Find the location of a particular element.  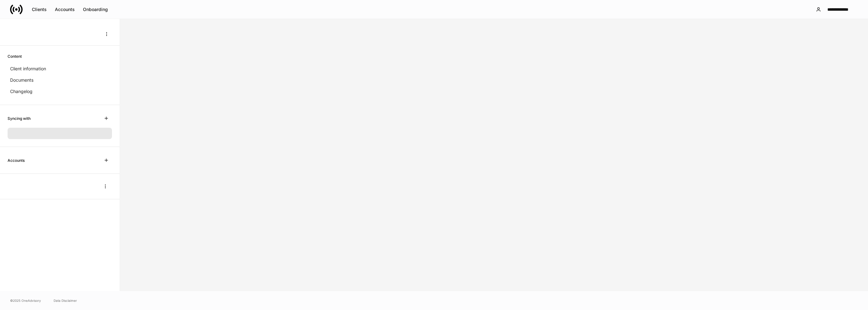

button: Accounts is located at coordinates (65, 10).